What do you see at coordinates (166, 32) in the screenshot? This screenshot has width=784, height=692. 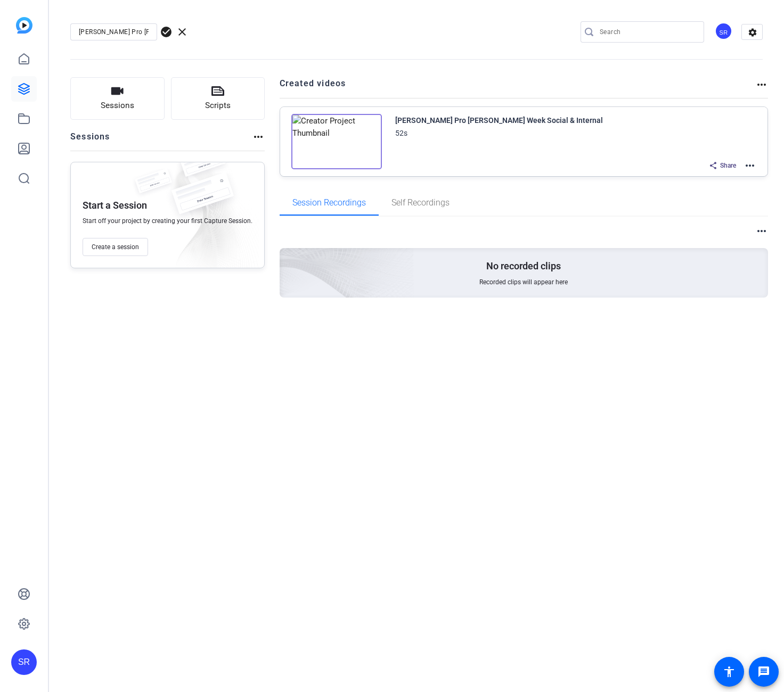 I see `span: check_circle` at bounding box center [166, 32].